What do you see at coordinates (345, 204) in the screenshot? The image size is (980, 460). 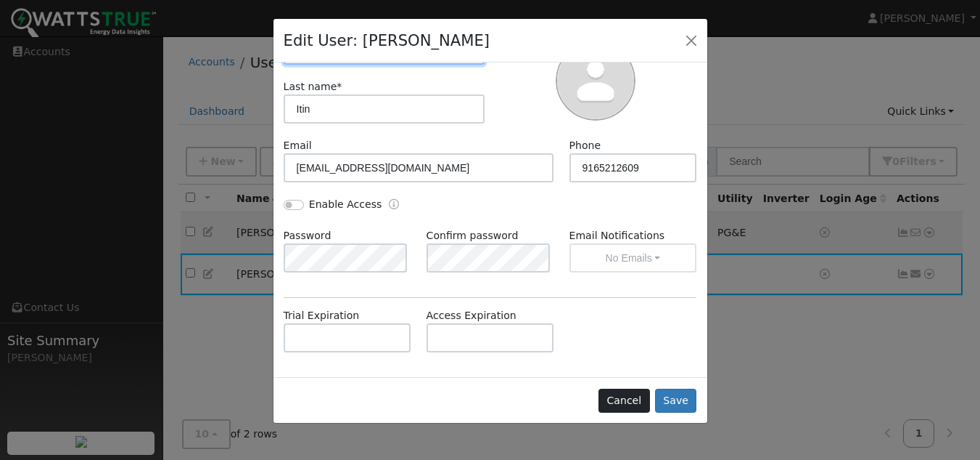 I see `label: Enable Access` at bounding box center [345, 204].